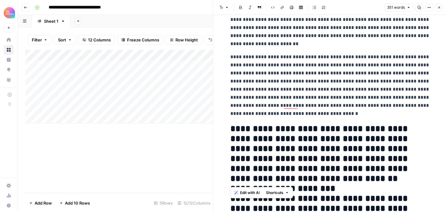 Image resolution: width=447 pixels, height=213 pixels. What do you see at coordinates (77, 203) in the screenshot?
I see `span: Add 10 Rows` at bounding box center [77, 203].